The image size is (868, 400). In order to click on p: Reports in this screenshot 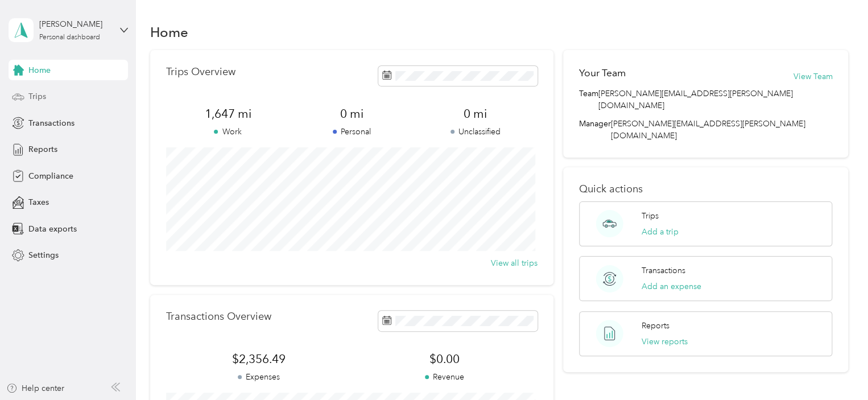, I will do `click(655, 325)`.